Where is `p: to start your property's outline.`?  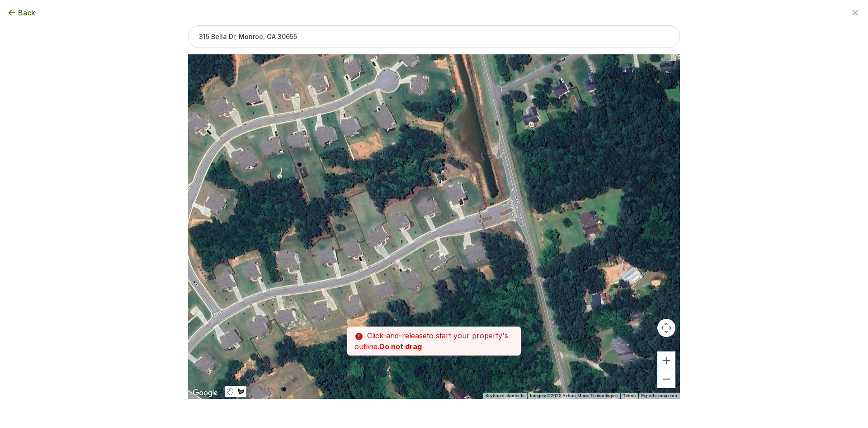 p: to start your property's outline. is located at coordinates (434, 341).